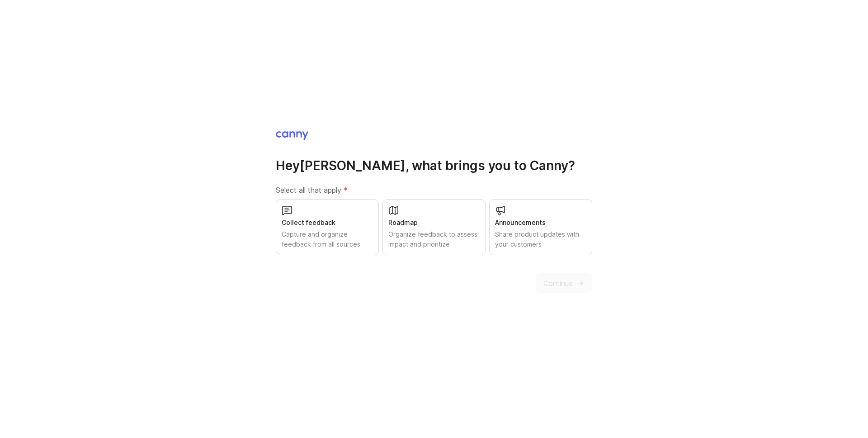 This screenshot has width=868, height=438. I want to click on div: Organize feedback to assess impact and prioritize, so click(434, 239).